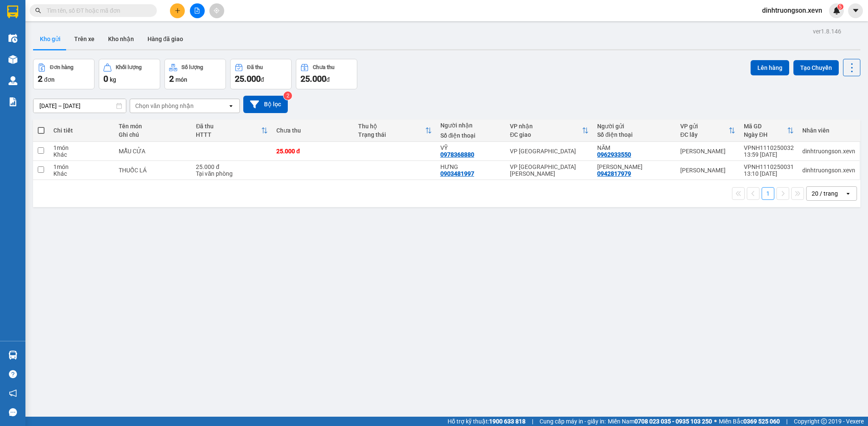 This screenshot has height=426, width=868. Describe the element at coordinates (457, 174) in the screenshot. I see `div: 0903481997` at that location.